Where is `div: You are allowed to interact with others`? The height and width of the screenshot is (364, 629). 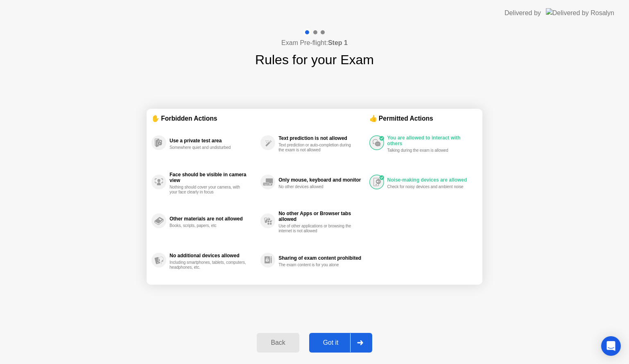
div: You are allowed to interact with others is located at coordinates (430, 141).